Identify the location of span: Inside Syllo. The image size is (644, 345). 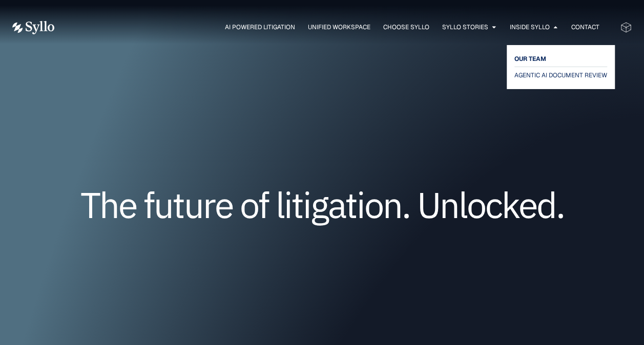
(530, 27).